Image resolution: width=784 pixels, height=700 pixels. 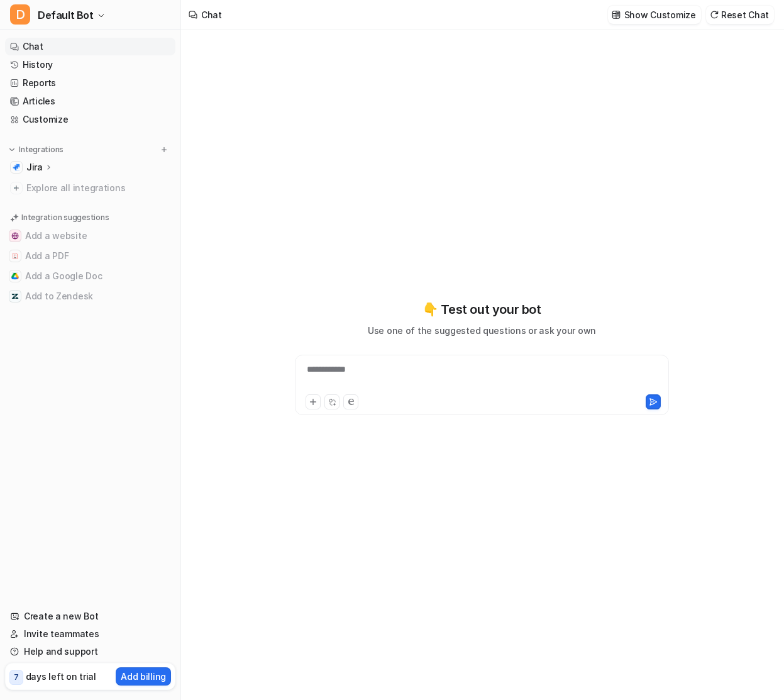 What do you see at coordinates (164, 150) in the screenshot?
I see `img: menu_add.svg` at bounding box center [164, 150].